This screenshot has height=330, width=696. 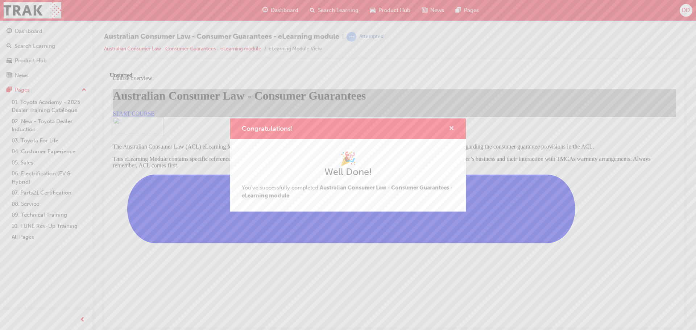 I want to click on h1: Australian Consumer Law - Consumer Guarantees, so click(x=284, y=24).